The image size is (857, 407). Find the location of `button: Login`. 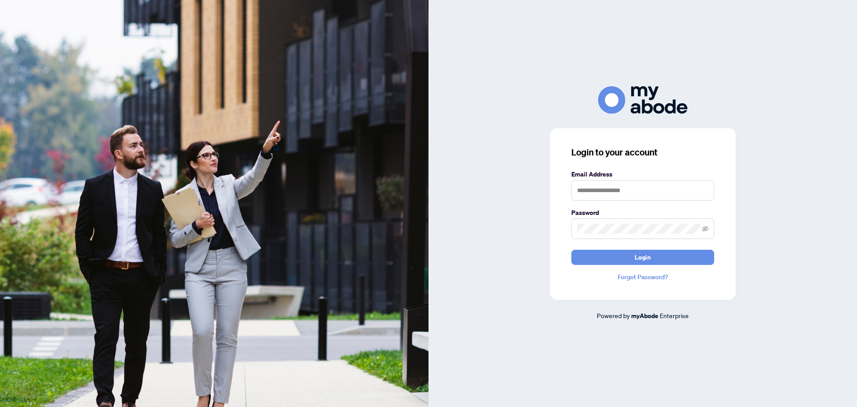

button: Login is located at coordinates (643, 257).